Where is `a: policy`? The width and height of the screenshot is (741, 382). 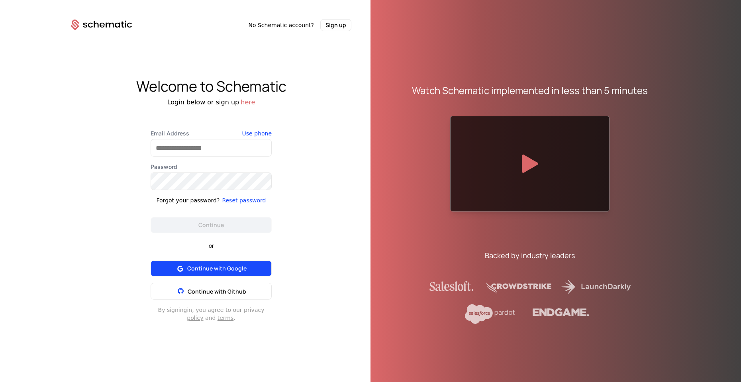 a: policy is located at coordinates (195, 318).